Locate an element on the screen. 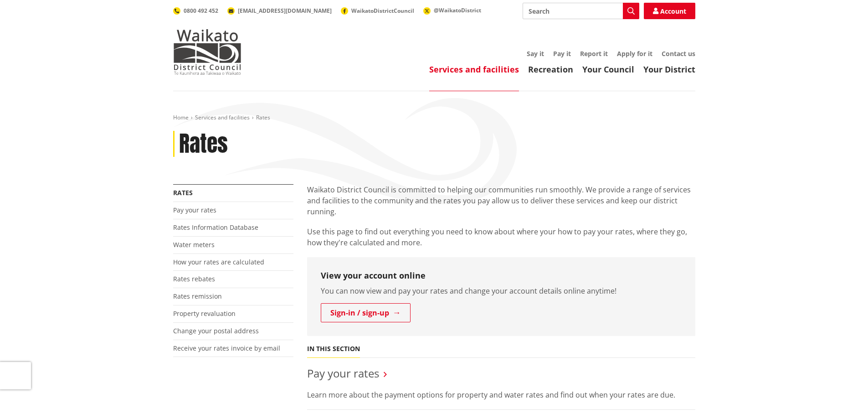 Image resolution: width=868 pixels, height=419 pixels. p: You can now view and pay your rates and change your account details online anytime! is located at coordinates (501, 291).